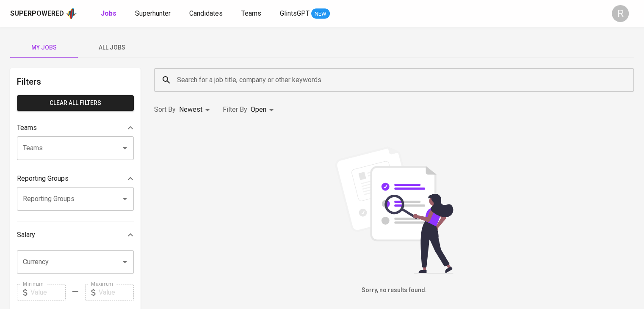 The width and height of the screenshot is (644, 309). What do you see at coordinates (321, 14) in the screenshot?
I see `span: NEW` at bounding box center [321, 14].